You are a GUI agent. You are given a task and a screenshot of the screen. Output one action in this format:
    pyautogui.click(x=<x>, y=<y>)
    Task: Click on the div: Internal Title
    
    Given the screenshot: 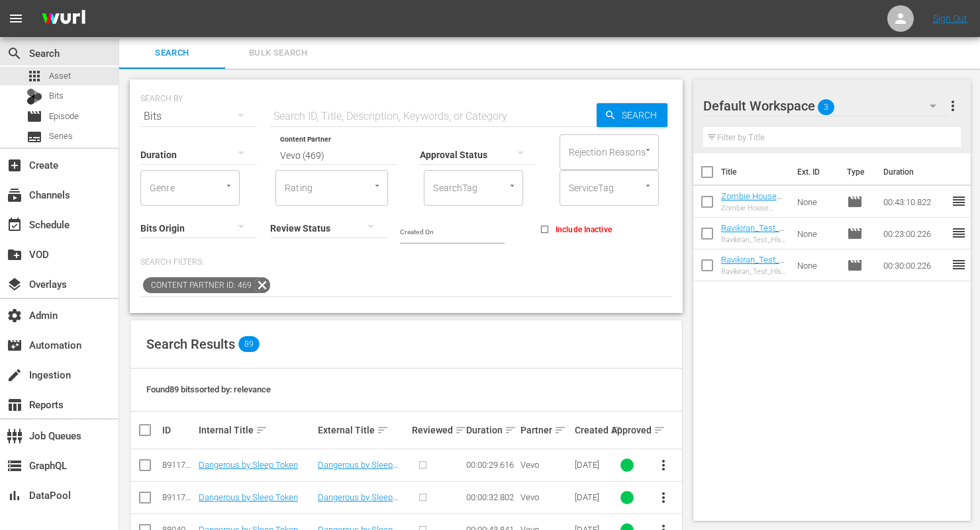 What is the action you would take?
    pyautogui.click(x=257, y=430)
    